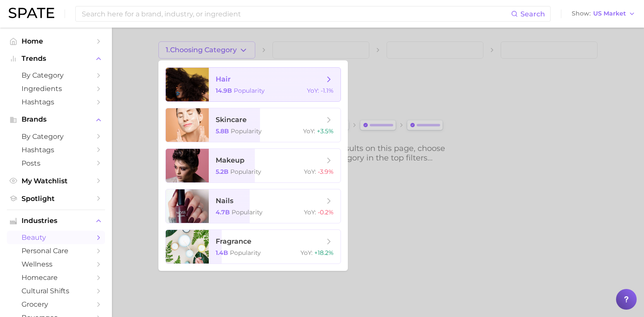 Image resolution: width=644 pixels, height=317 pixels. Describe the element at coordinates (56, 163) in the screenshot. I see `span: Posts` at that location.